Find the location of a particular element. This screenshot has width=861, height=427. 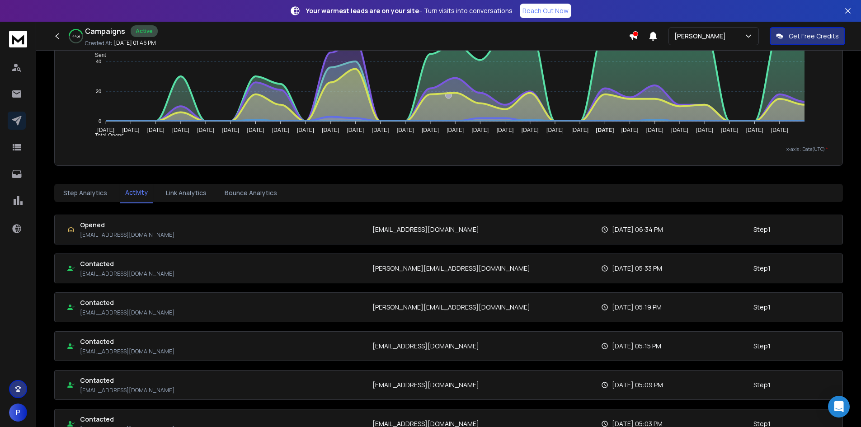

p: Reach Out Now is located at coordinates (545, 11).